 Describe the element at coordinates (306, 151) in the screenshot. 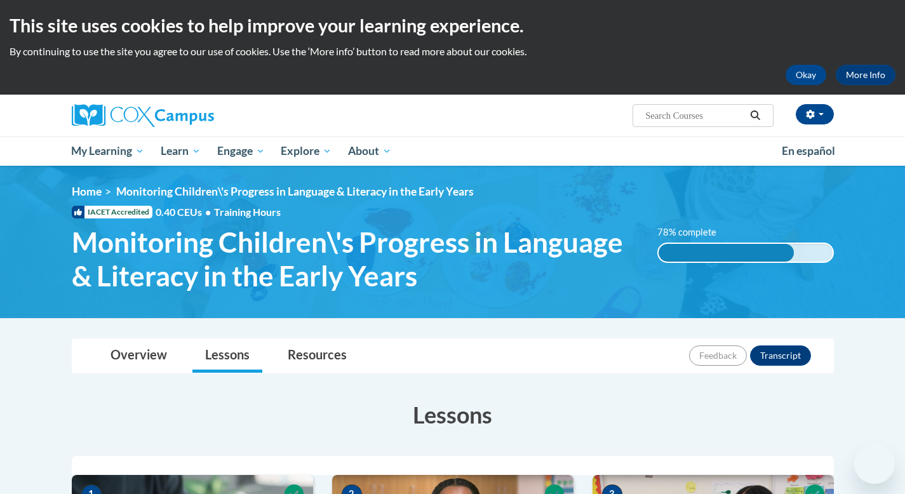

I see `a: Explore` at that location.